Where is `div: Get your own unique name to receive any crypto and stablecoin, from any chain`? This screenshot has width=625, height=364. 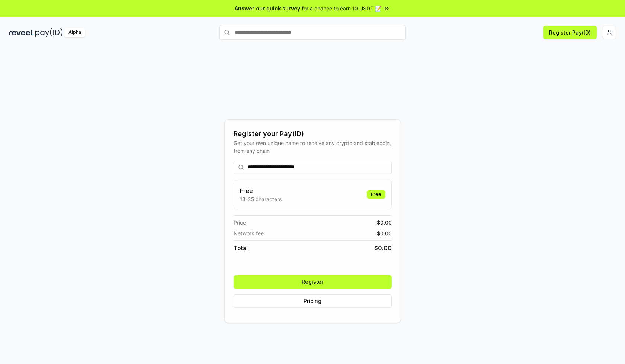 div: Get your own unique name to receive any crypto and stablecoin, from any chain is located at coordinates (312, 147).